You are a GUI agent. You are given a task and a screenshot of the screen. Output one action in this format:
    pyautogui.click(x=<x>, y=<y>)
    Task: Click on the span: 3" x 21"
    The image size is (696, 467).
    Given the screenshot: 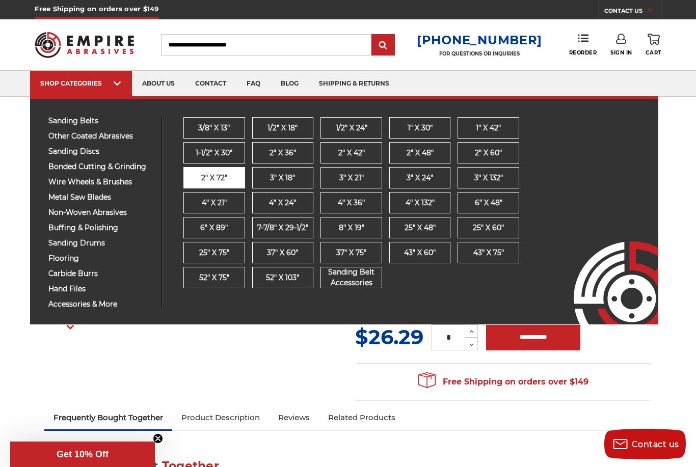 What is the action you would take?
    pyautogui.click(x=351, y=178)
    